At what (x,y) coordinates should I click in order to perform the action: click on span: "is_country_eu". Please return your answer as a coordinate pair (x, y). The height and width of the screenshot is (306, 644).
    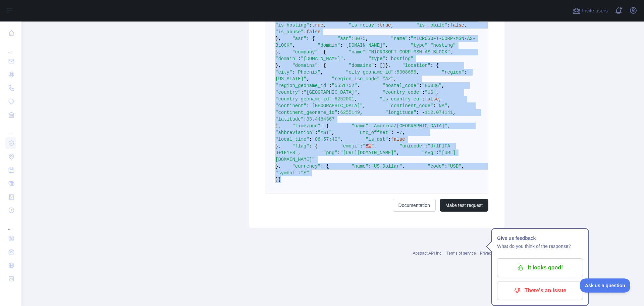
    Looking at the image, I should click on (401, 99).